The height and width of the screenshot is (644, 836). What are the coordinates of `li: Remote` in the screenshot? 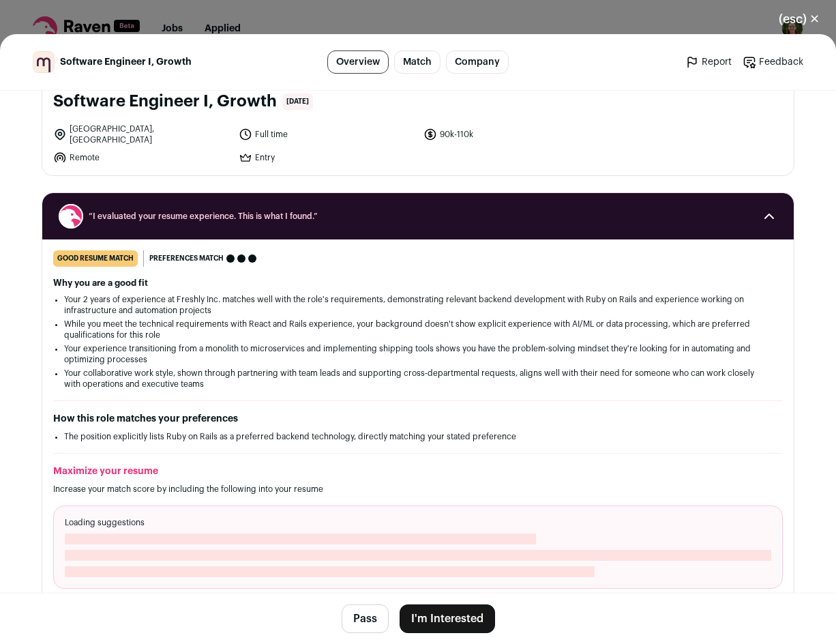 It's located at (142, 158).